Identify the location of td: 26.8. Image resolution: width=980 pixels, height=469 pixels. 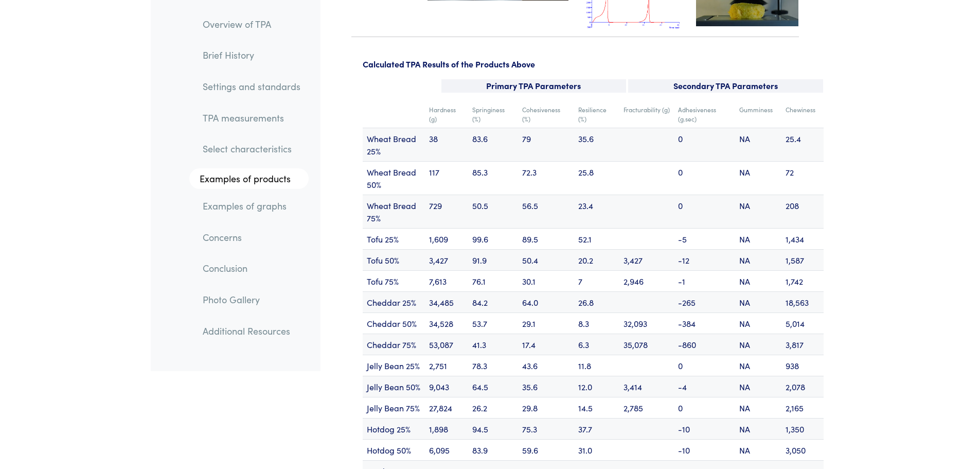
(597, 302).